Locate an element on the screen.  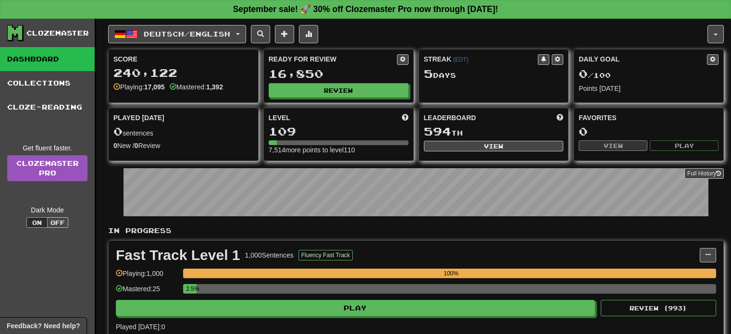
div: Daily Goal is located at coordinates (643, 60).